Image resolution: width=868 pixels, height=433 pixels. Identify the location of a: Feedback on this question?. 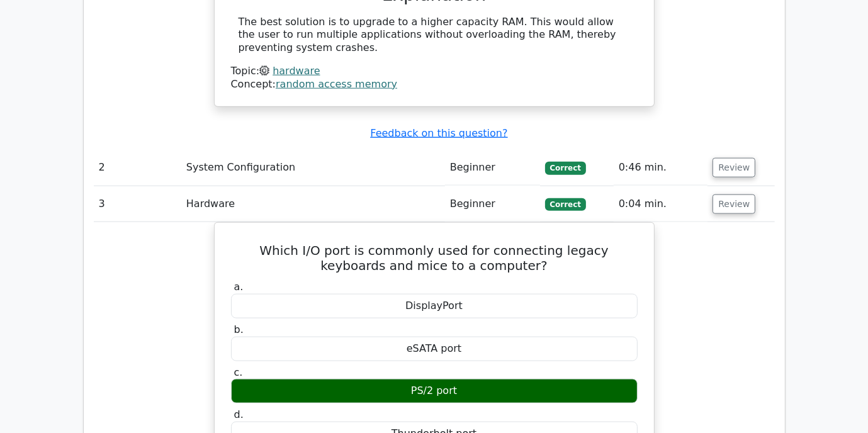
(439, 133).